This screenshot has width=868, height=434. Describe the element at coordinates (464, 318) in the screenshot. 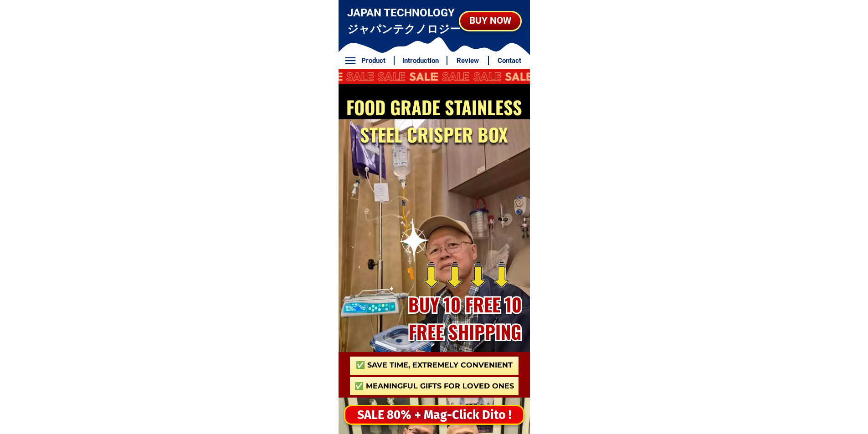

I see `h2: BUY 10 FREE 10 FREE SHIPPING` at that location.